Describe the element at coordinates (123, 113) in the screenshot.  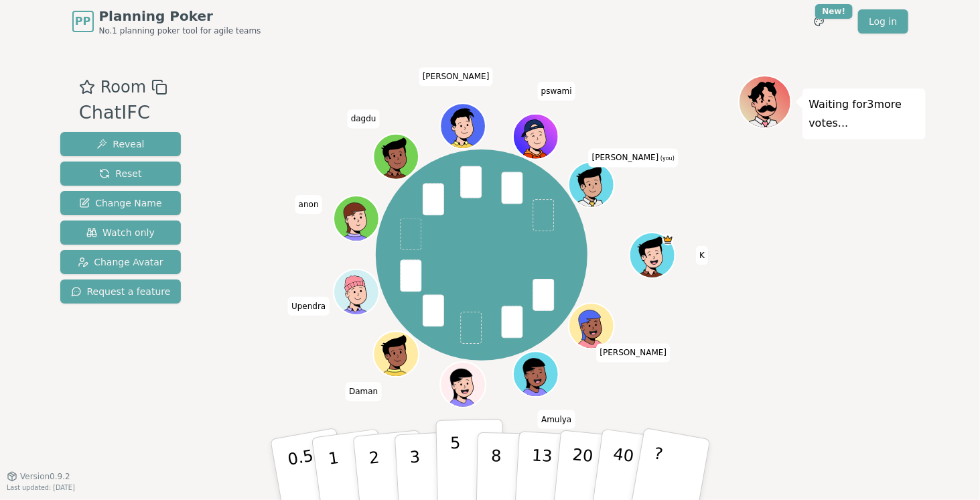
I see `div: ChatIFC` at that location.